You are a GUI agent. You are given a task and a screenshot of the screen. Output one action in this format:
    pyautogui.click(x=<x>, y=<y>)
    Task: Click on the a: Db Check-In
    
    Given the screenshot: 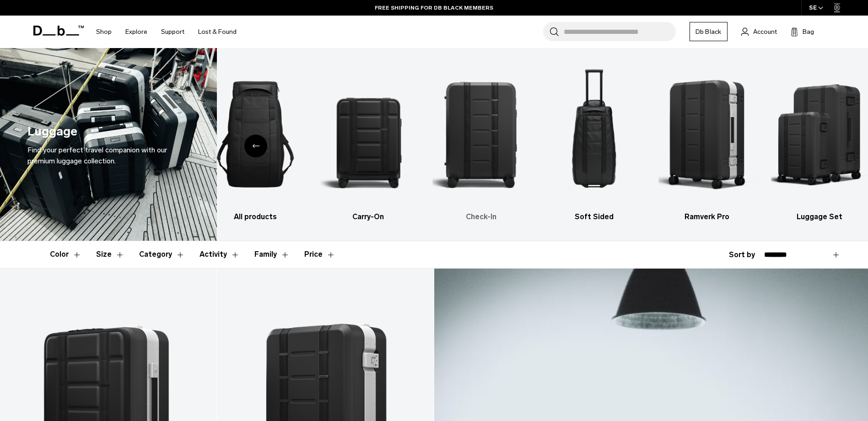 What is the action you would take?
    pyautogui.click(x=481, y=142)
    